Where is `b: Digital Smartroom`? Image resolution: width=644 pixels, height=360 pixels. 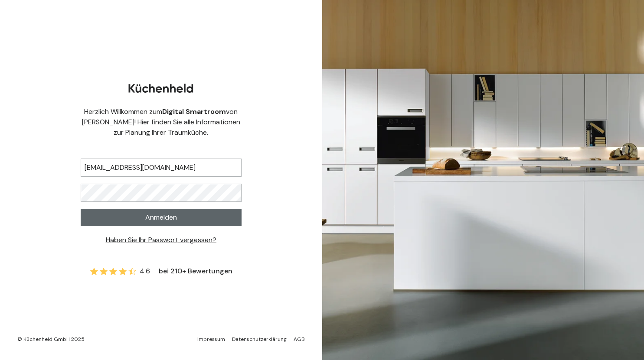
b: Digital Smartroom is located at coordinates (194, 112).